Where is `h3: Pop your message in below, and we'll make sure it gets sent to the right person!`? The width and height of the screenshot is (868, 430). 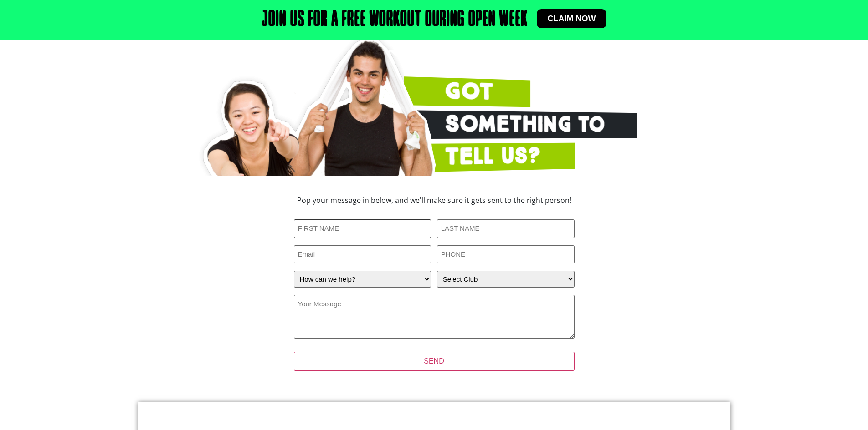
h3: Pop your message in below, and we'll make sure it gets sent to the right person! is located at coordinates (434, 201).